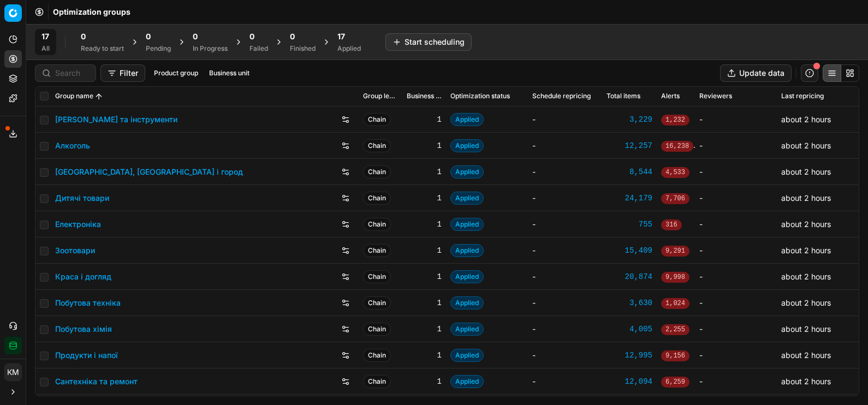 This screenshot has height=405, width=868. I want to click on a: 12,257, so click(629, 146).